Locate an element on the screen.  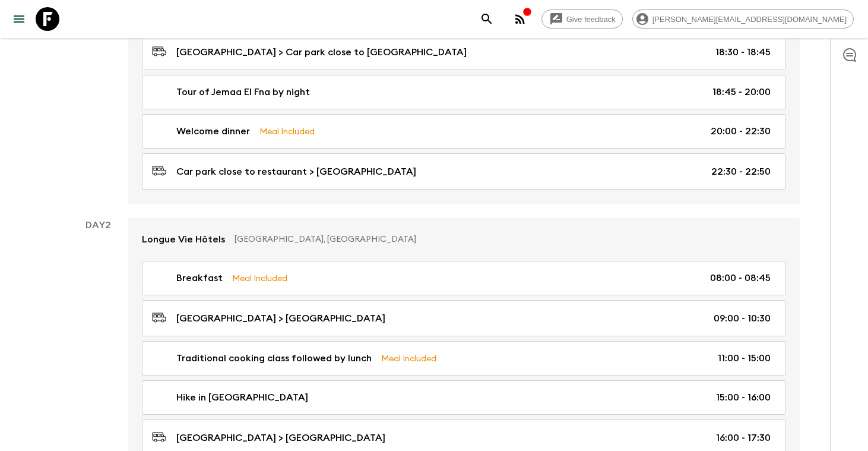
a: BreakfastMeal Included08:00 - 08:45 is located at coordinates (464, 278).